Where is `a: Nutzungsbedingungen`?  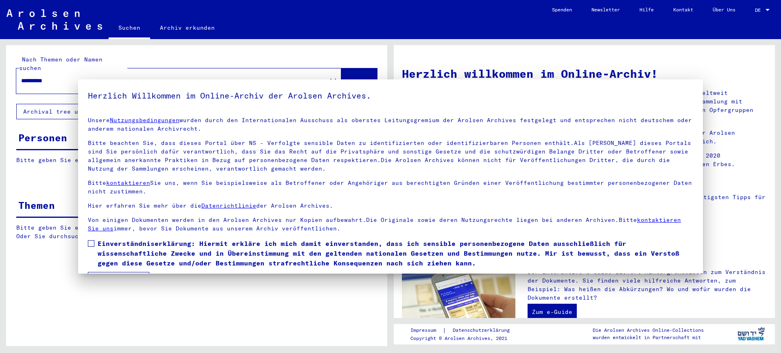
a: Nutzungsbedingungen is located at coordinates (144, 120).